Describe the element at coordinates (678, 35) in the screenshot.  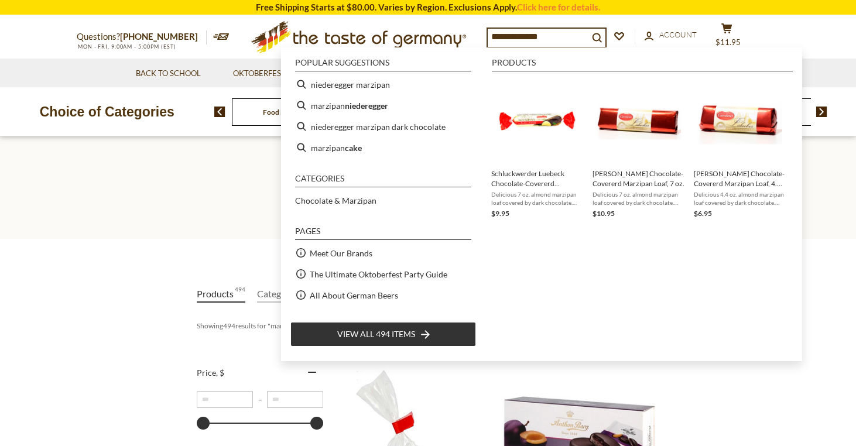
I see `span: Account` at that location.